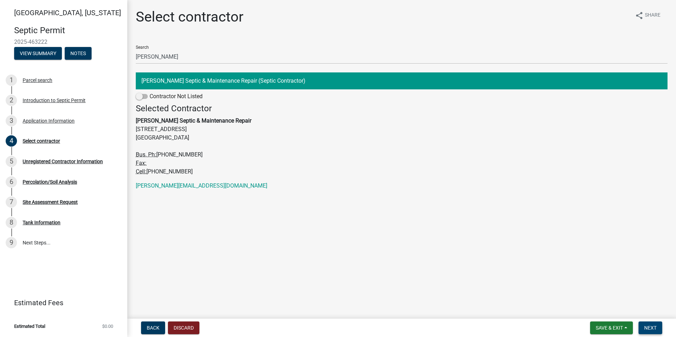 The image size is (676, 337). Describe the element at coordinates (50, 182) in the screenshot. I see `div: Percolation/Soil Analysis` at that location.